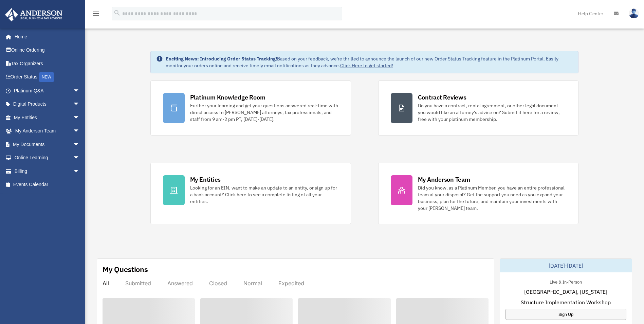  What do you see at coordinates (221, 59) in the screenshot?
I see `strong: Exciting News: Introducing Order Status Tracking!` at bounding box center [221, 59].